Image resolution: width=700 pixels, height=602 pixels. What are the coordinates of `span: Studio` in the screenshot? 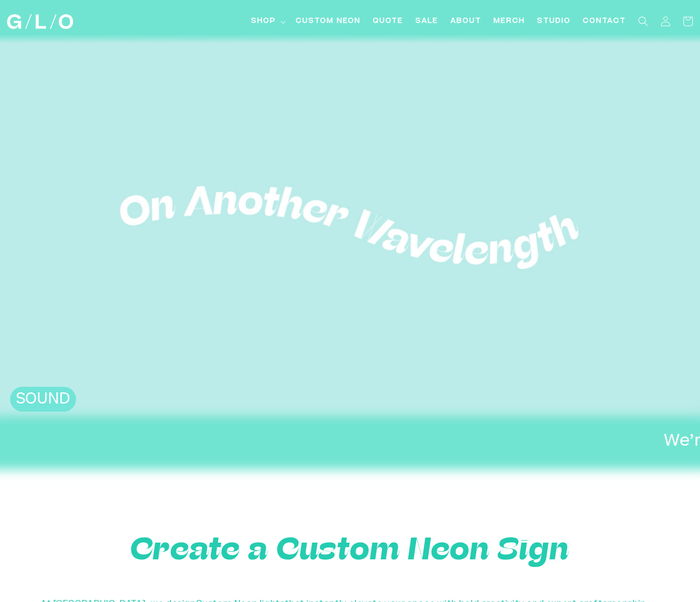 It's located at (554, 21).